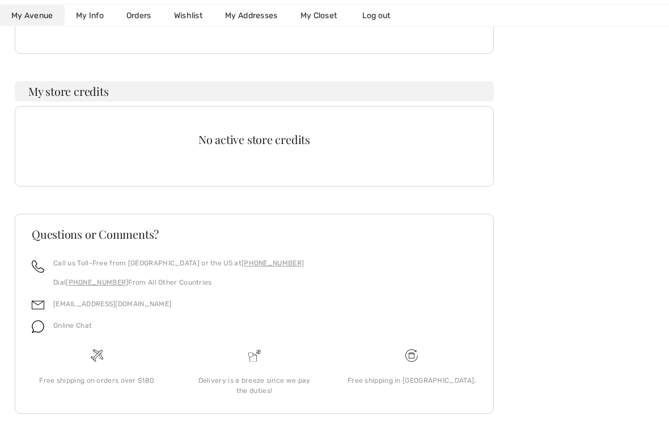 The height and width of the screenshot is (423, 669). Describe the element at coordinates (319, 15) in the screenshot. I see `a: My Closet` at that location.